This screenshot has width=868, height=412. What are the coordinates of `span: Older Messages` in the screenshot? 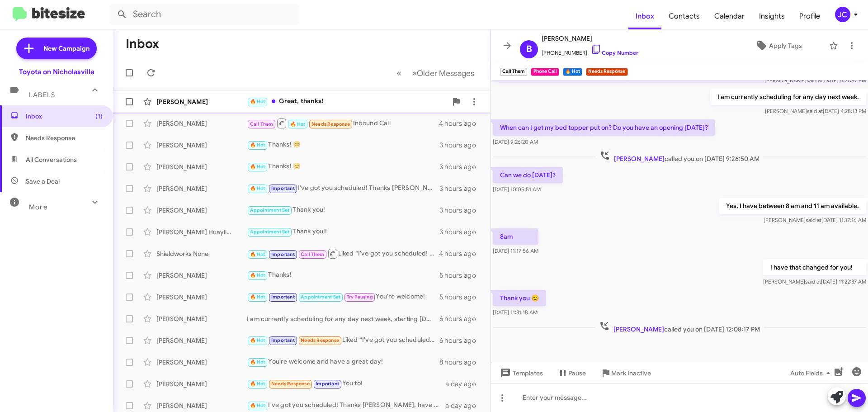 It's located at (446, 73).